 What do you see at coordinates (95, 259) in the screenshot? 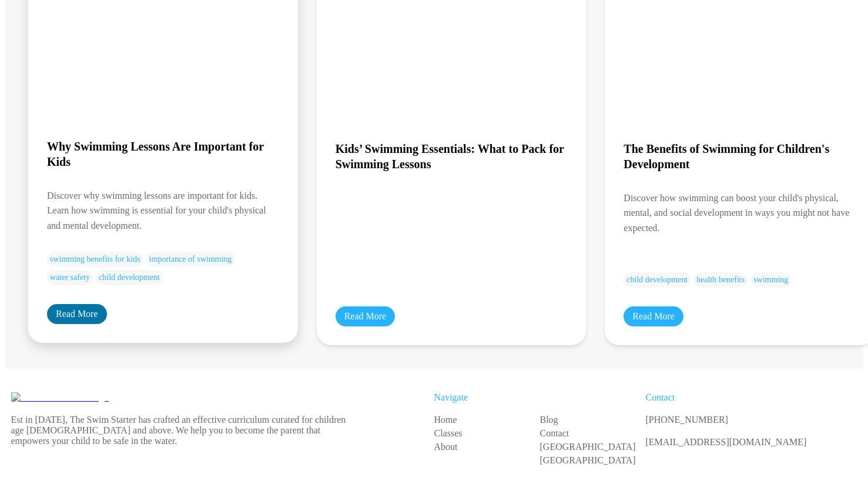
I see `span: swimming benefits for kids` at bounding box center [95, 259].